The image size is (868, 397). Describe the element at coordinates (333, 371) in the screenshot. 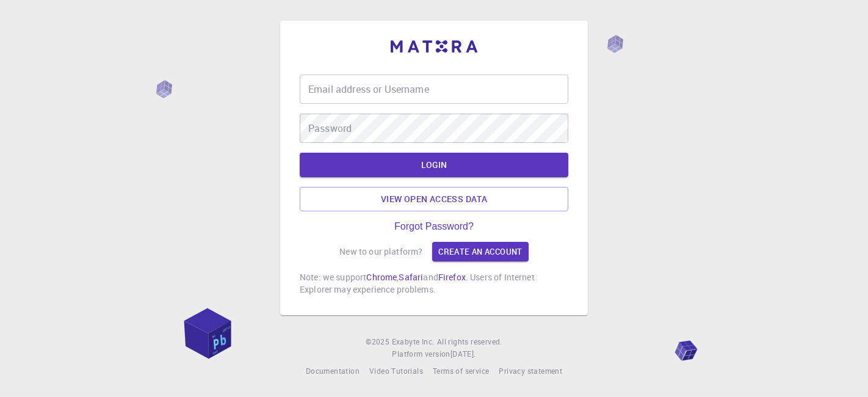

I see `span: Documentation` at that location.